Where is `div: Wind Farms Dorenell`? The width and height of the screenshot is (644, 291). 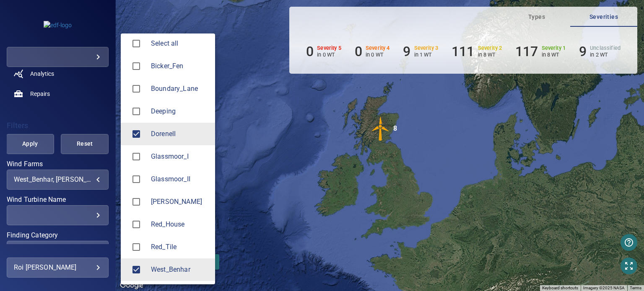
div: Wind Farms Dorenell is located at coordinates (180, 134).